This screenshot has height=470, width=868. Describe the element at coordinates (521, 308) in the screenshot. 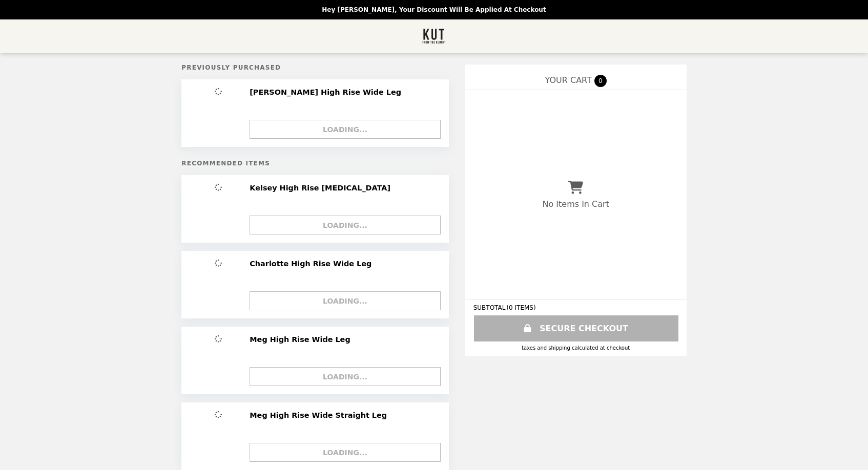

I see `span: ( 0 ITEMS )` at that location.